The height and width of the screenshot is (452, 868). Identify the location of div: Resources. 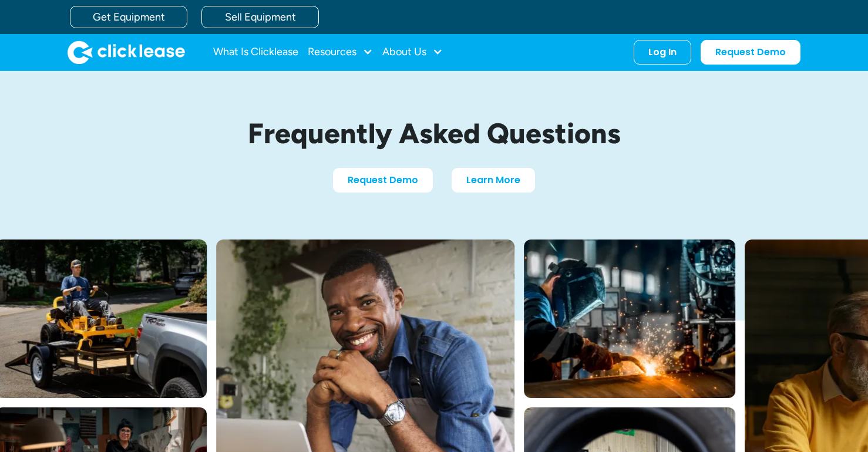
(340, 52).